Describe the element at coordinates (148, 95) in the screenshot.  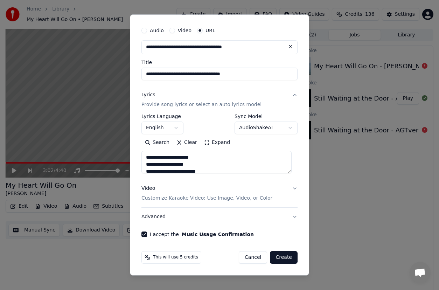
I see `div: Lyrics` at that location.